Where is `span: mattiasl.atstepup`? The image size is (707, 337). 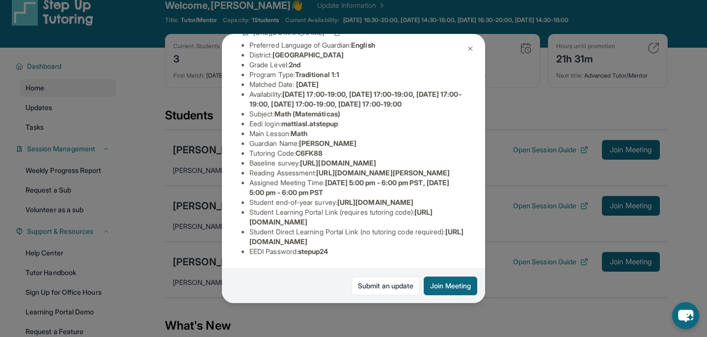
span: mattiasl.atstepup is located at coordinates (309, 123).